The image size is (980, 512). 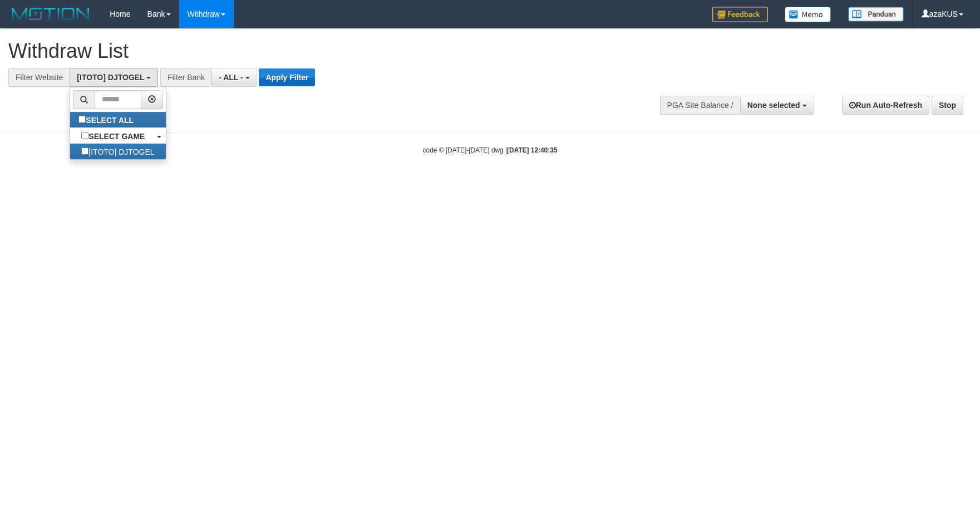 I want to click on a: Stop, so click(x=948, y=105).